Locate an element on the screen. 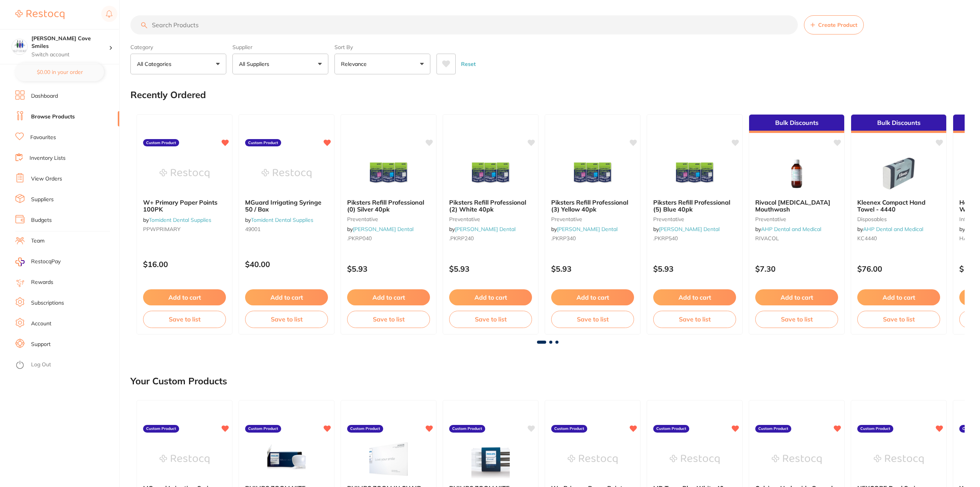  button: All Suppliers is located at coordinates (281, 64).